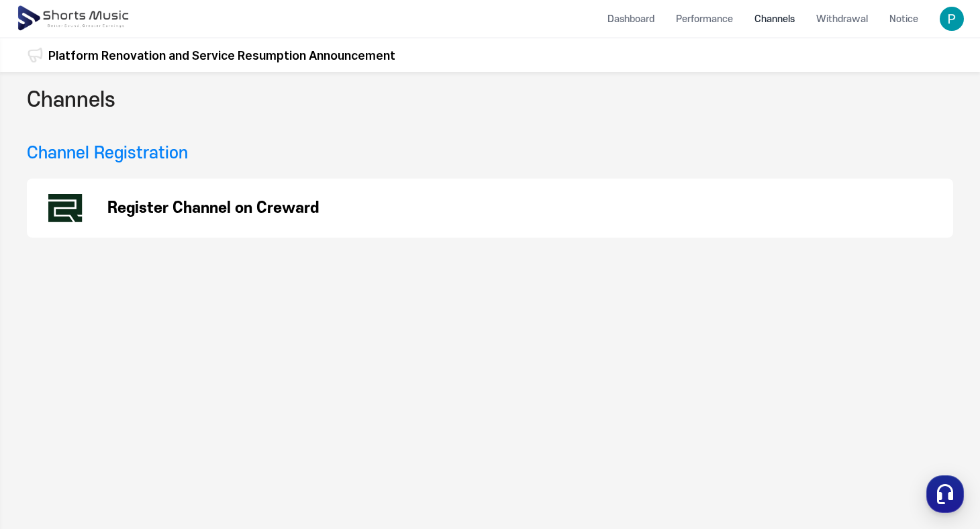  I want to click on span: Messages, so click(131, 444).